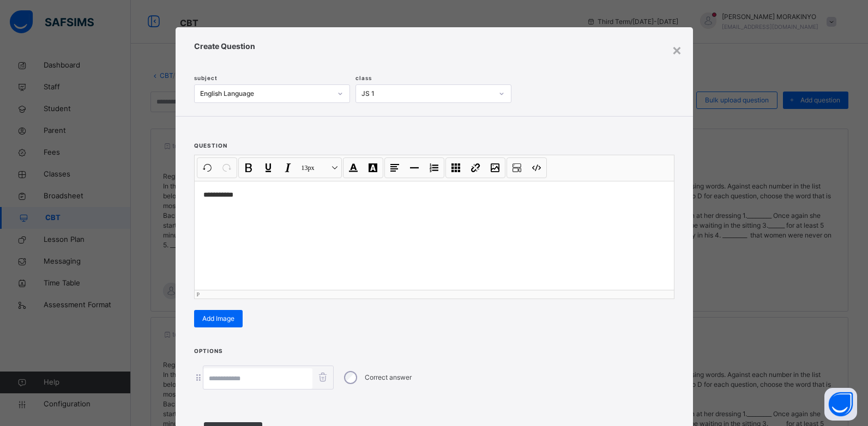  What do you see at coordinates (475, 168) in the screenshot?
I see `button: Link` at bounding box center [475, 168].